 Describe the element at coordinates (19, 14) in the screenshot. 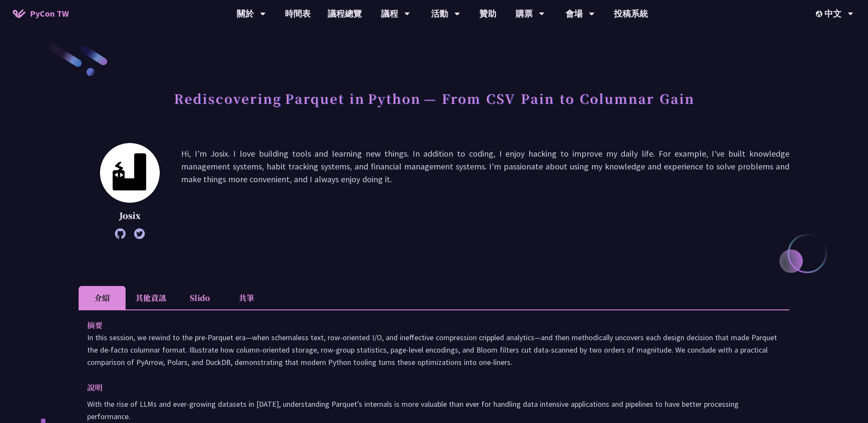

I see `img: Home icon of PyCon TW 2025` at that location.